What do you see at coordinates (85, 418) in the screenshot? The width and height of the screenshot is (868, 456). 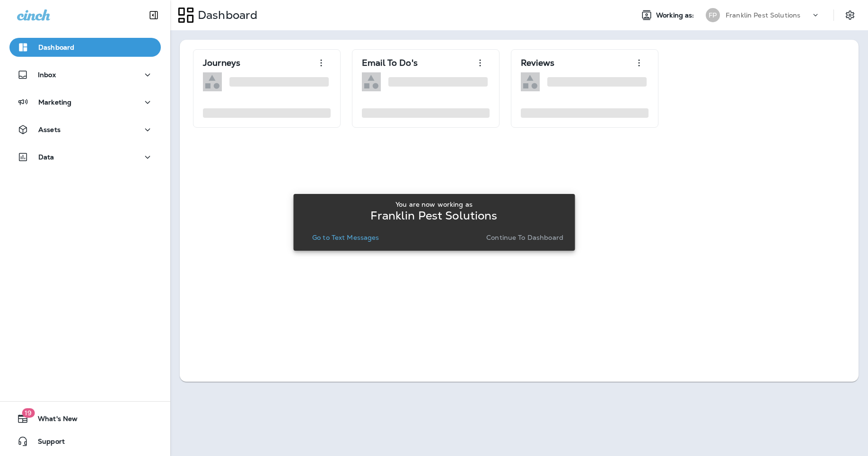 I see `button: 19What's New` at bounding box center [85, 418].